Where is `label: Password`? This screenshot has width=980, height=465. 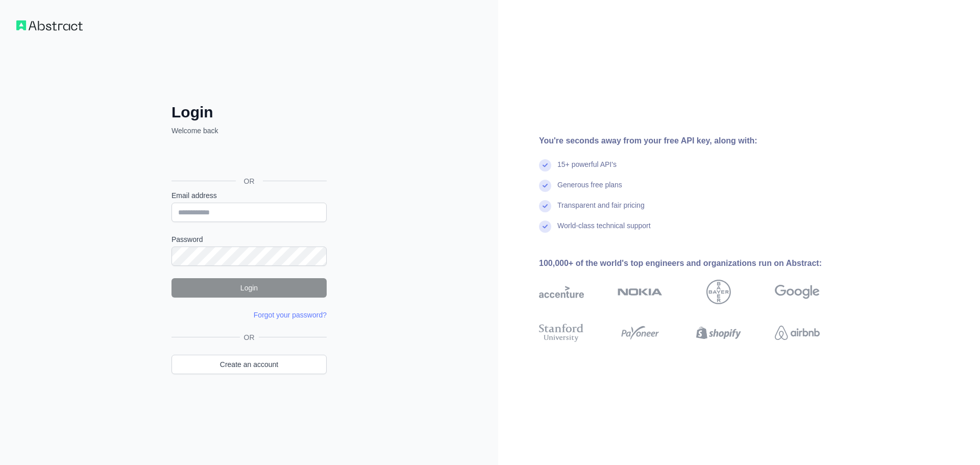
label: Password is located at coordinates (249, 239).